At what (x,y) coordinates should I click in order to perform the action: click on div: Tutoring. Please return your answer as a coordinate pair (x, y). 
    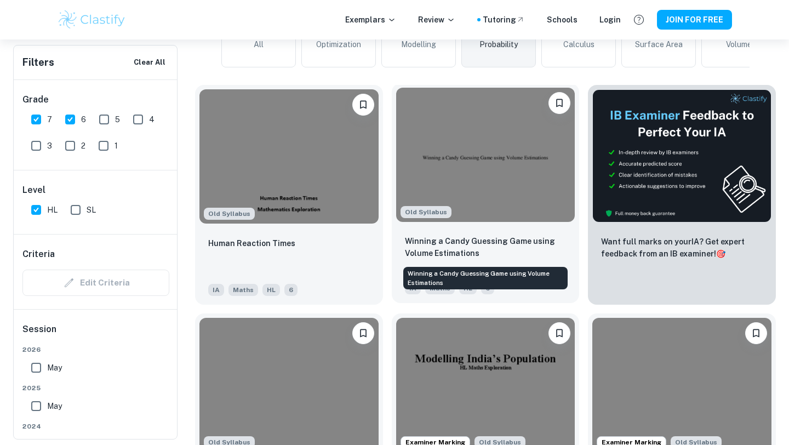
    Looking at the image, I should click on (504, 20).